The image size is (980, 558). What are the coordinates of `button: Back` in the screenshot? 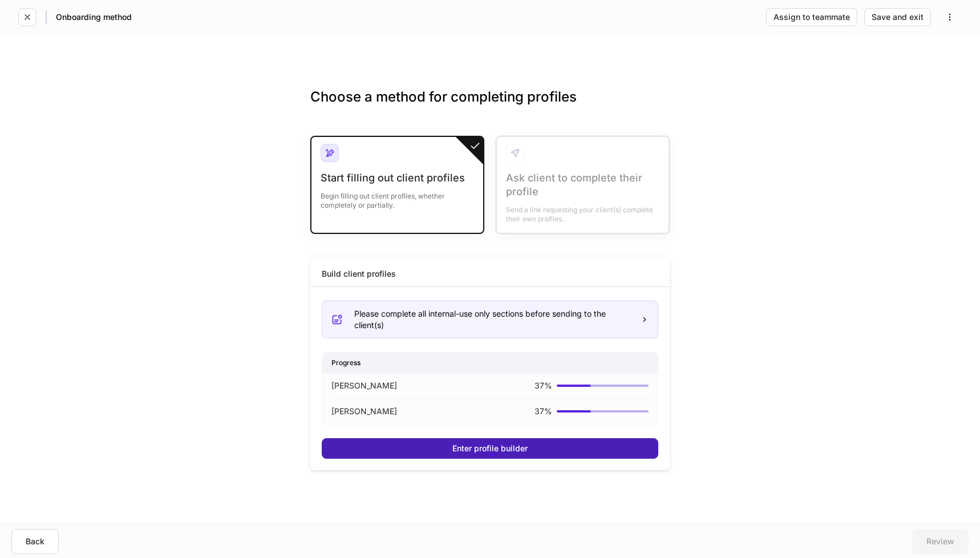 It's located at (35, 541).